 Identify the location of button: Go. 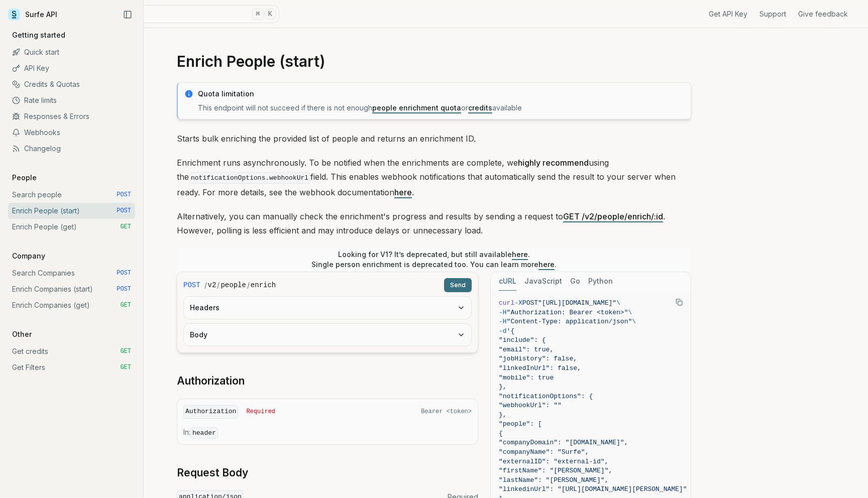
(576, 281).